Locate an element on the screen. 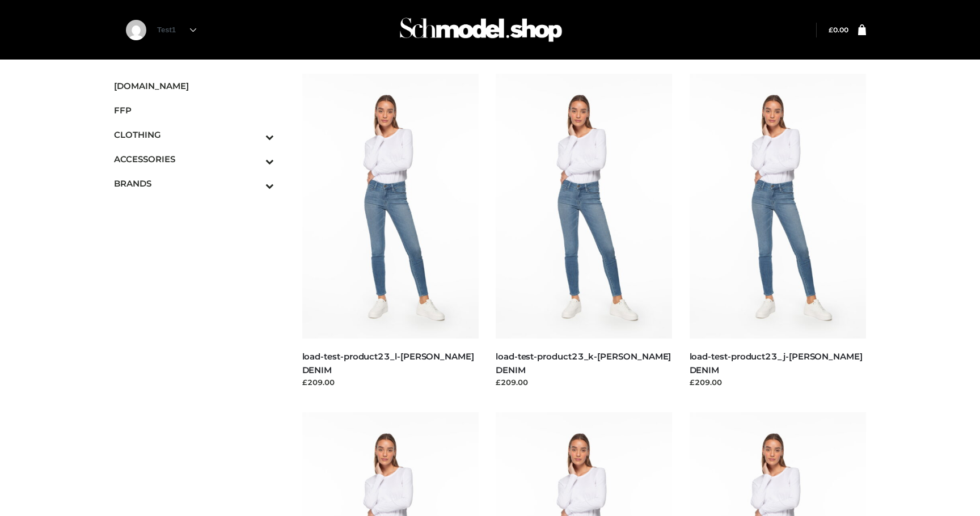  a: BRANDSToggle Submenu is located at coordinates (194, 183).